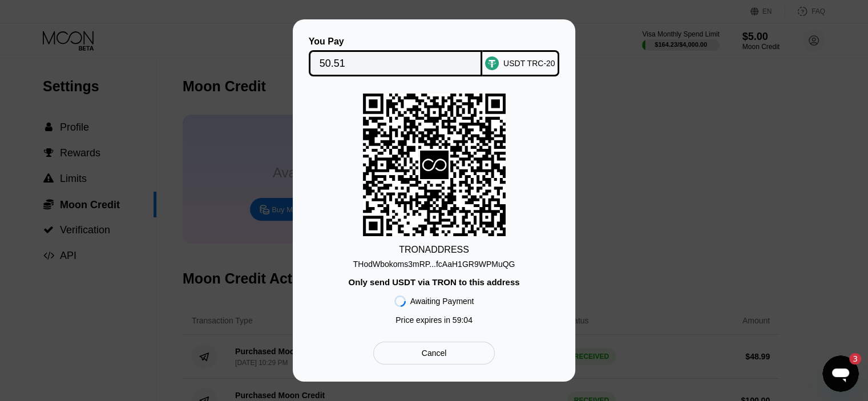 The height and width of the screenshot is (401, 868). Describe the element at coordinates (434, 281) in the screenshot. I see `div: Only send USDT via TRON to this address` at that location.